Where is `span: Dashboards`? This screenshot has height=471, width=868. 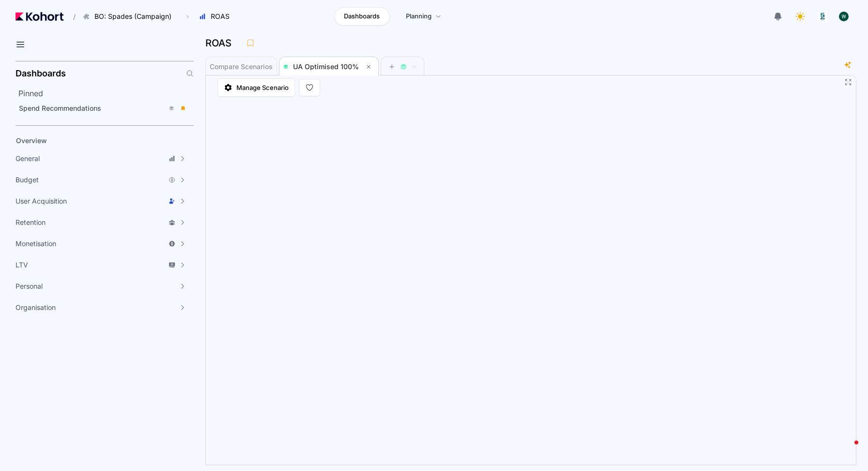 span: Dashboards is located at coordinates (362, 17).